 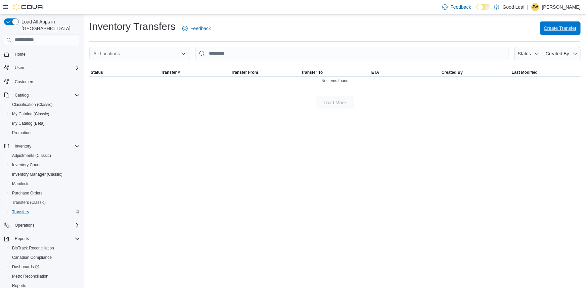 I want to click on span: Feedback, so click(x=200, y=29).